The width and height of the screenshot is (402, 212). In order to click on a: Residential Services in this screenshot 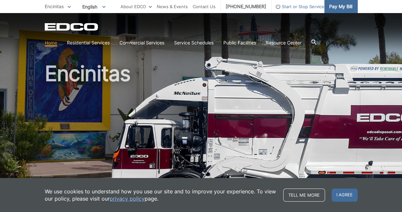, I will do `click(88, 43)`.